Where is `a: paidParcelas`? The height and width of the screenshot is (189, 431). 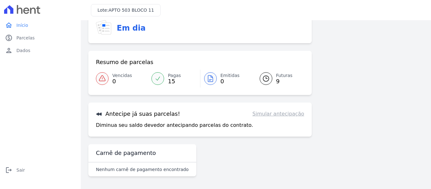 a: paidParcelas is located at coordinates (40, 38).